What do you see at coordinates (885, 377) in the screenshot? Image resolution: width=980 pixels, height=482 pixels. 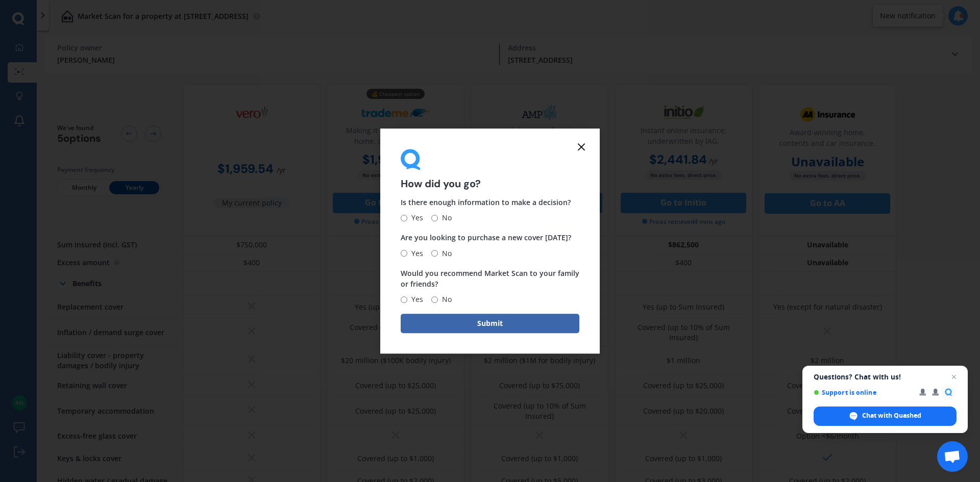 I see `span: Questions? Chat with us!` at bounding box center [885, 377].